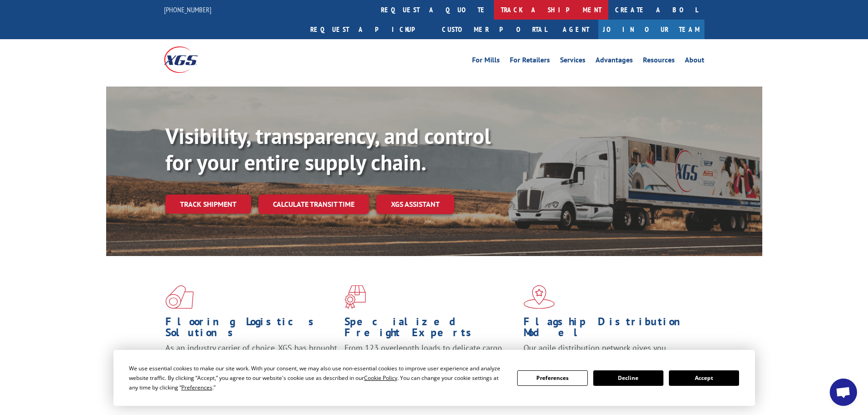 This screenshot has width=868, height=415. What do you see at coordinates (552, 378) in the screenshot?
I see `button: Preferences` at bounding box center [552, 378].